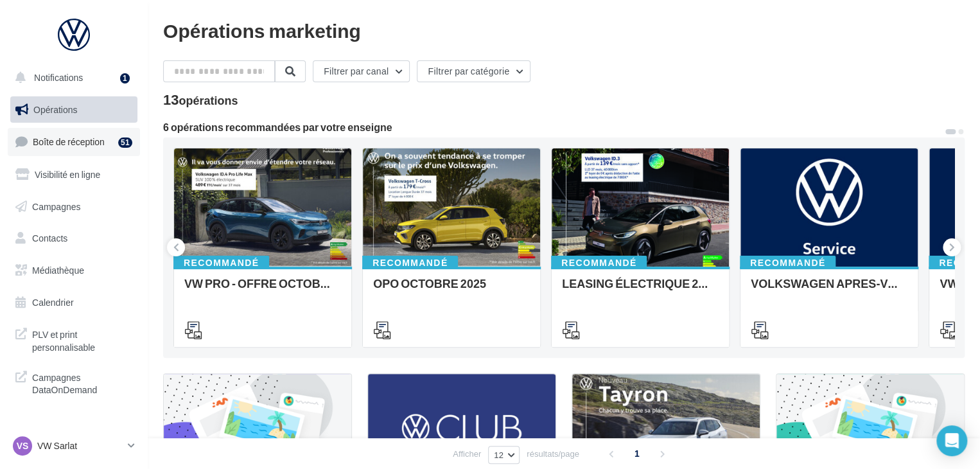  Describe the element at coordinates (71, 78) in the screenshot. I see `button: Notifications 1` at that location.